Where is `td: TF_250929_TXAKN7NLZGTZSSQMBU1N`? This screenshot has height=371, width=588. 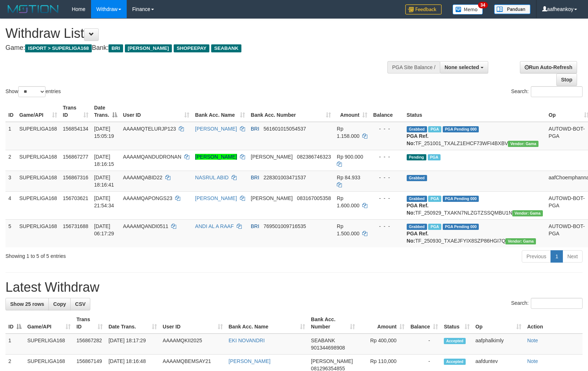 td: TF_250929_TXAKN7NLZGTZSSQMBU1N is located at coordinates (474, 205).